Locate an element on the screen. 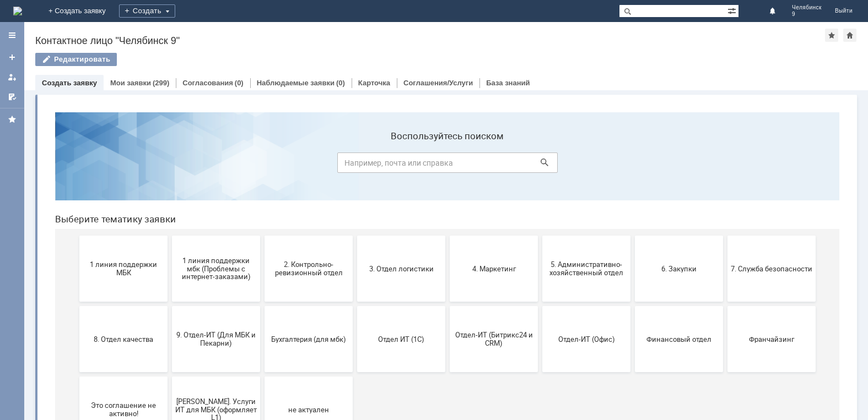  div: Добавить в избранное is located at coordinates (832, 36).